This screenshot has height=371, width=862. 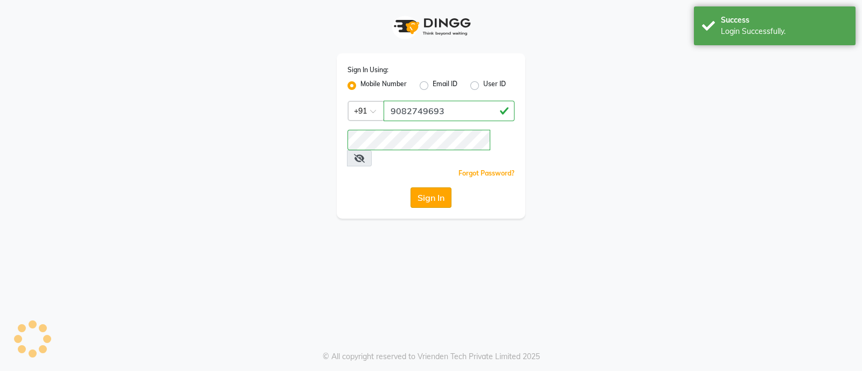 I want to click on img: logo1.svg, so click(x=431, y=26).